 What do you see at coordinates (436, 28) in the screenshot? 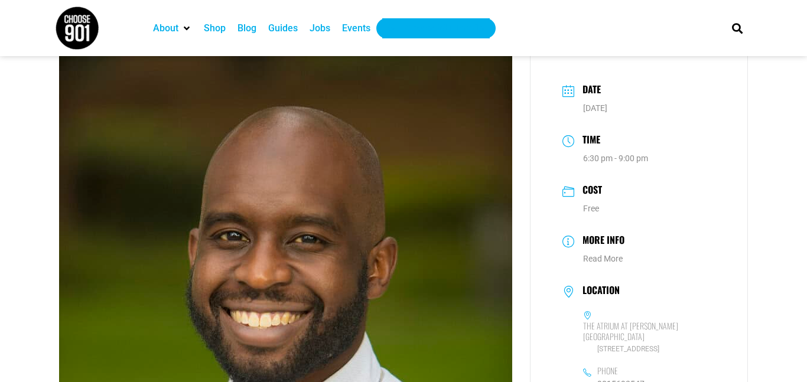
I see `a: Get Choose901 Emails` at bounding box center [436, 28].